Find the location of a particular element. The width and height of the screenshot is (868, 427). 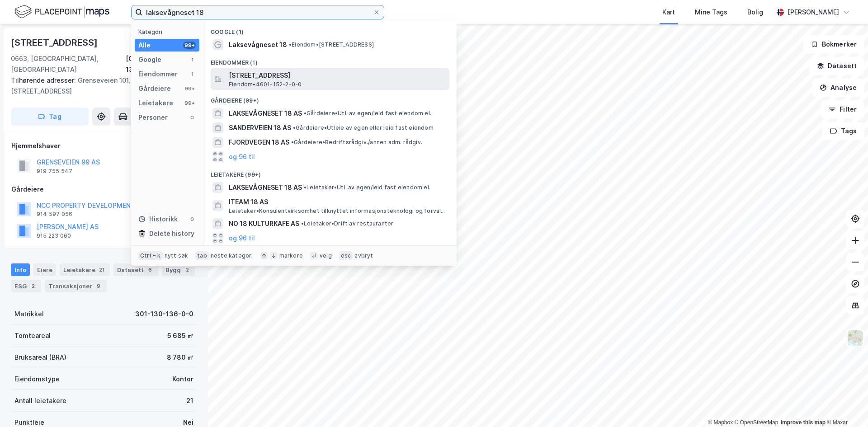

div: 914 597 056 is located at coordinates (55, 214).